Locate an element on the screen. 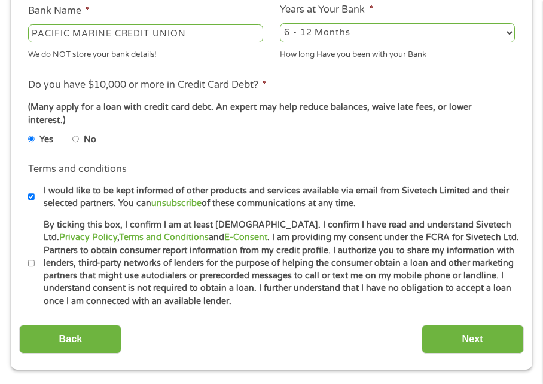  label: Years at Your Bank is located at coordinates (326, 10).